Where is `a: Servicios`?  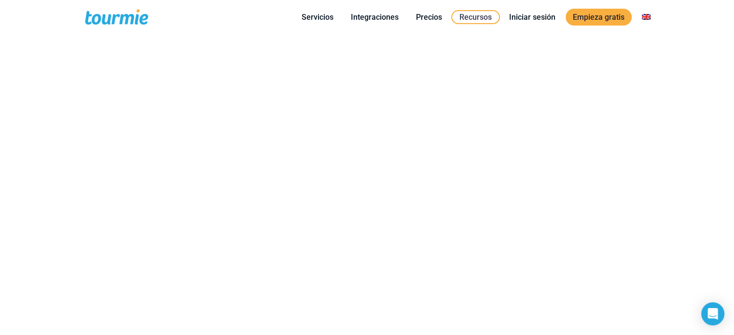 a: Servicios is located at coordinates (318, 17).